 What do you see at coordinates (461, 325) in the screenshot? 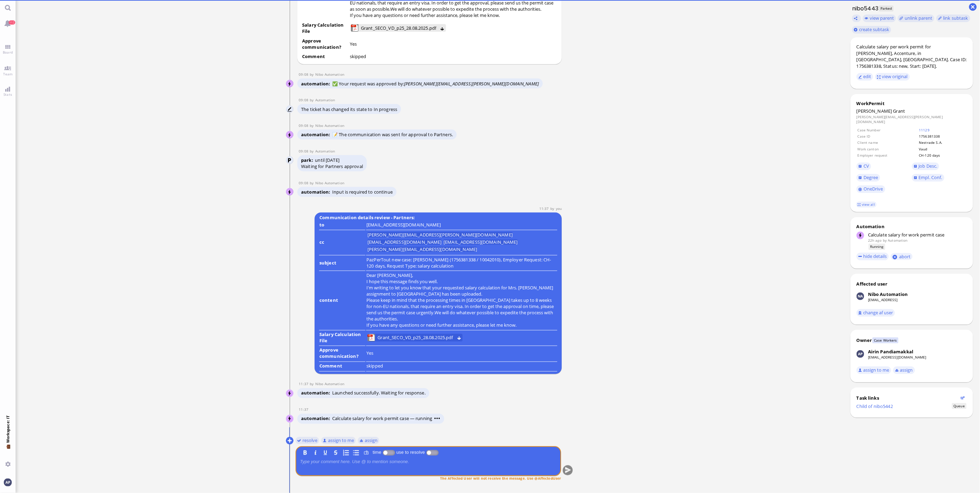
I see `p: If you have any questions or need further assistance, please let me know.` at bounding box center [461, 325].